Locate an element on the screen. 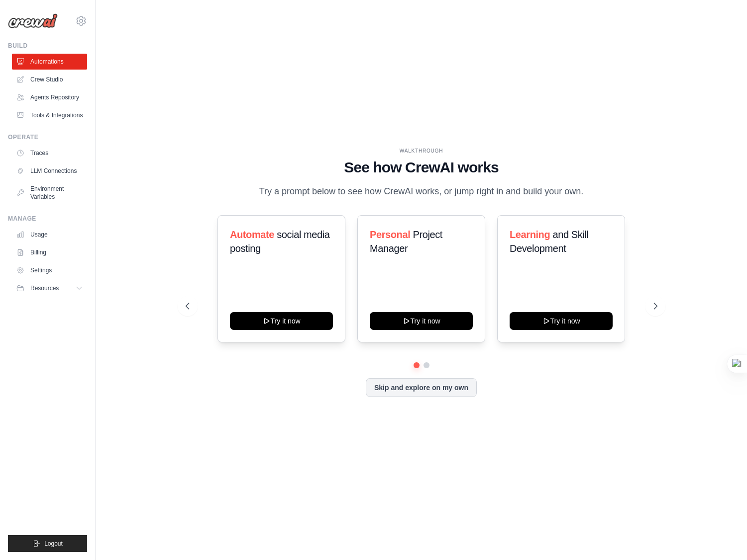  img: Logo is located at coordinates (33, 21).